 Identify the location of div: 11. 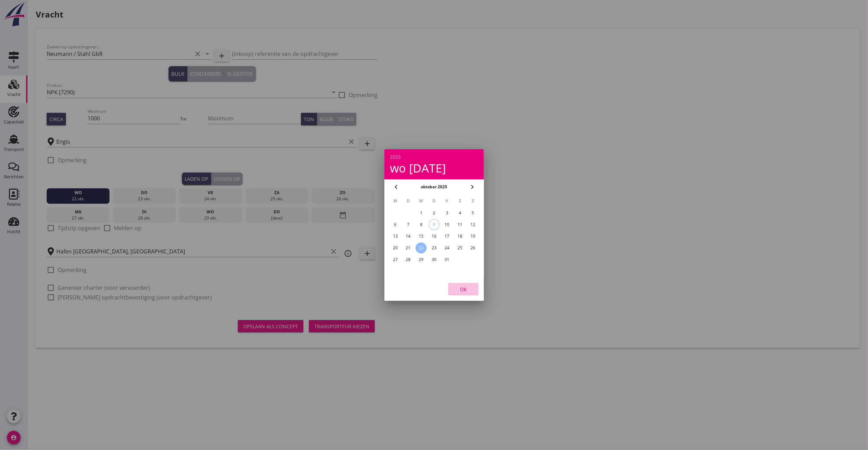
(460, 225).